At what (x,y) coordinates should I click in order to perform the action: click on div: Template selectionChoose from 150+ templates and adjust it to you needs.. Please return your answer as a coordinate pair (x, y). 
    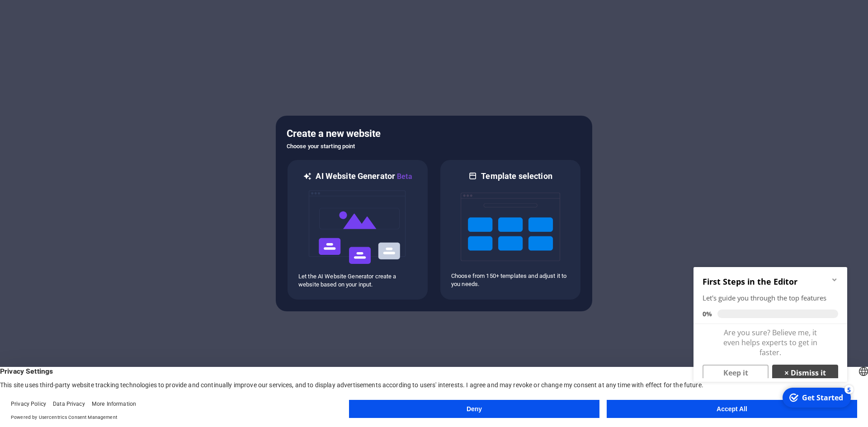
    Looking at the image, I should click on (510, 229).